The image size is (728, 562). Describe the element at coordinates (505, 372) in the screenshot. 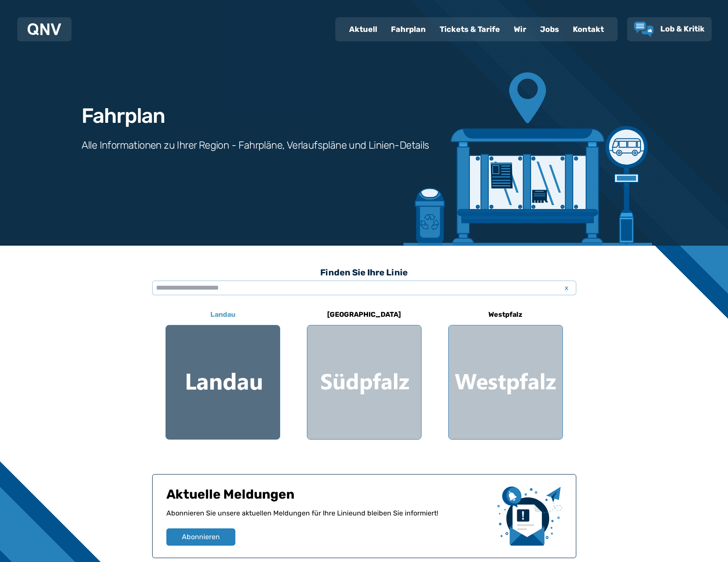

I see `a: Westpfalz Region Westpfalz` at that location.